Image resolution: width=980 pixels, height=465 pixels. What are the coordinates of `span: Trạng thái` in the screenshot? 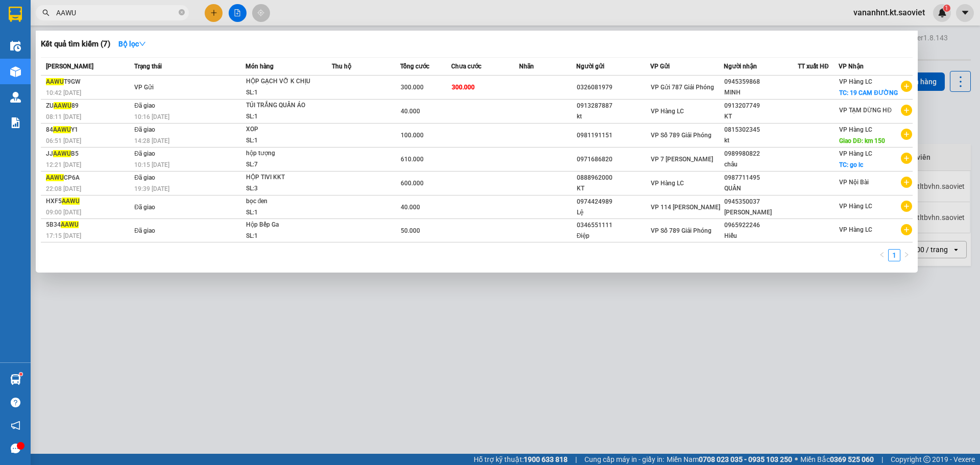 It's located at (148, 67).